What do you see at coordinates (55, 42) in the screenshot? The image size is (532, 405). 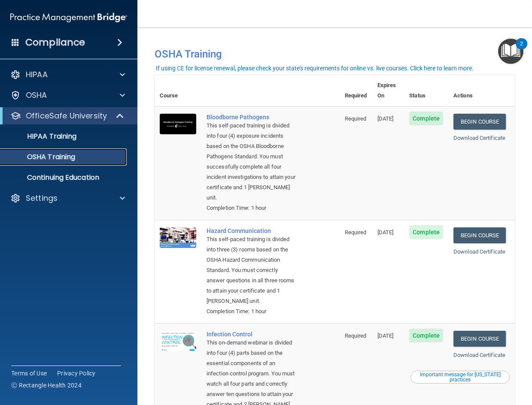 I see `h4: Compliance` at bounding box center [55, 42].